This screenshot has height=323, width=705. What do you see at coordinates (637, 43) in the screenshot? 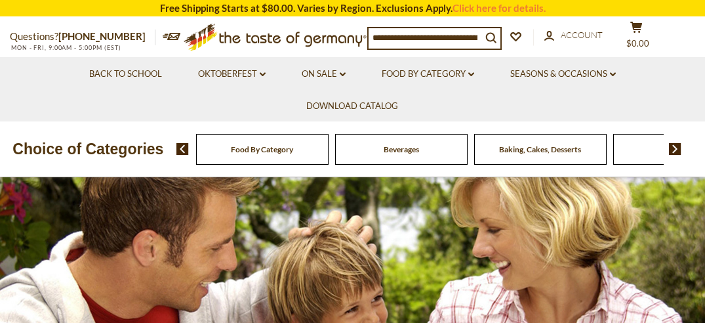
I see `span: $0.00` at bounding box center [637, 43].